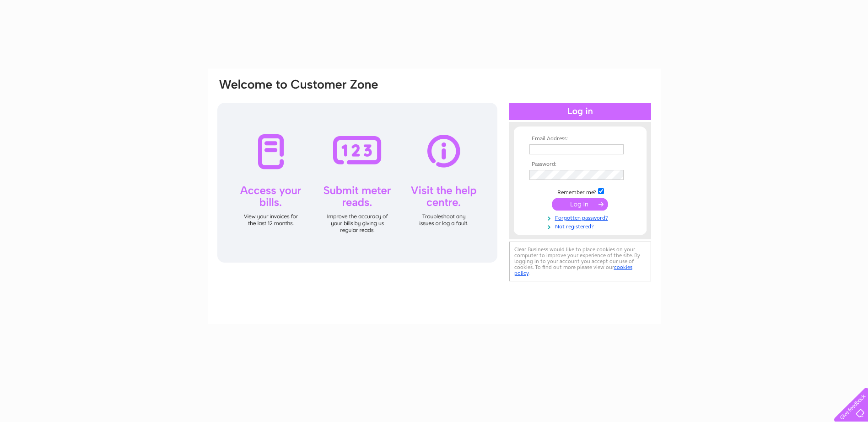 The image size is (868, 422). I want to click on a: Not registered?, so click(581, 226).